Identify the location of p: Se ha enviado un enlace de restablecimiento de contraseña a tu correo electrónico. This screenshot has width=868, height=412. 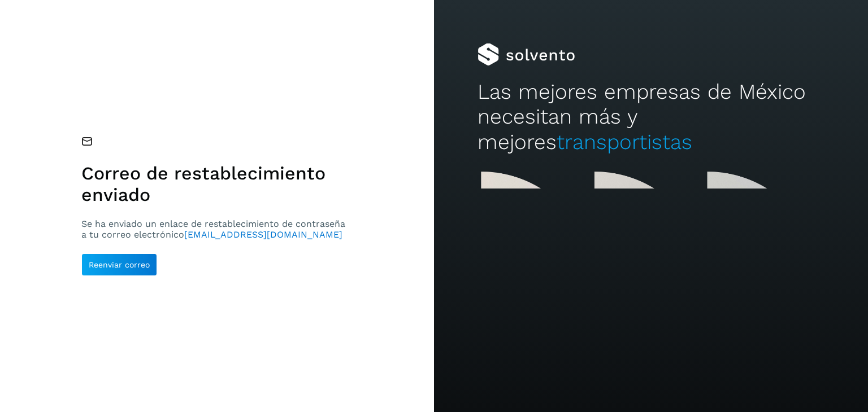
(215, 229).